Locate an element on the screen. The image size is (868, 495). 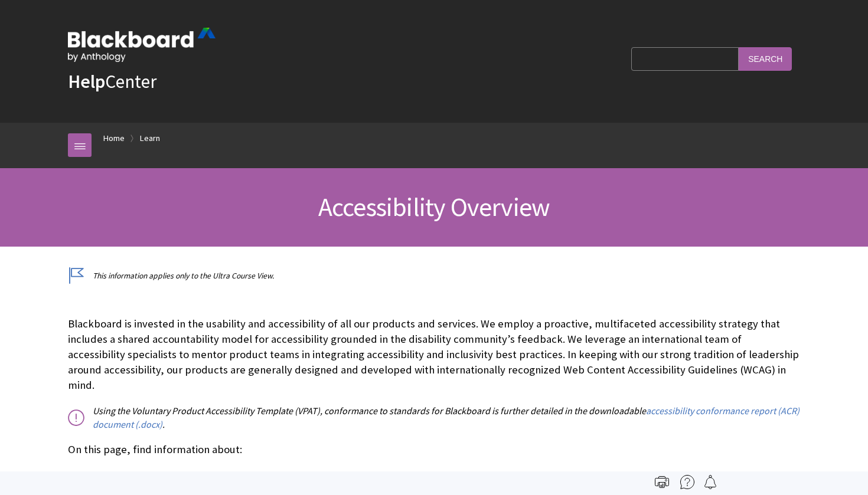
strong: Help is located at coordinates (86, 81).